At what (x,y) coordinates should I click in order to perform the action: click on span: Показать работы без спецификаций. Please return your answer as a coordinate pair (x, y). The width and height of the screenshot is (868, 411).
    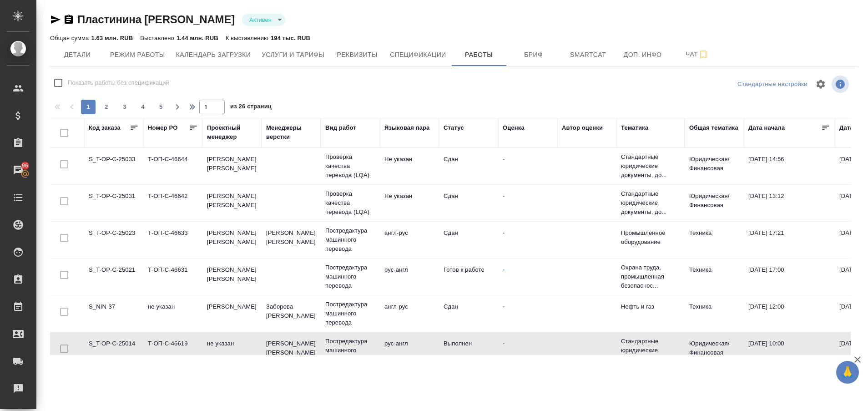
    Looking at the image, I should click on (118, 83).